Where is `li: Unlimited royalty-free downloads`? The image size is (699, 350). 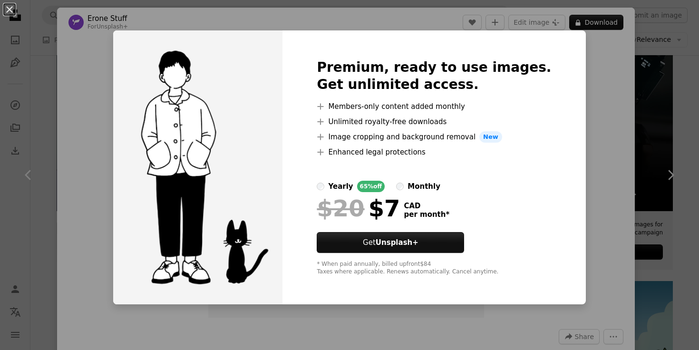
li: Unlimited royalty-free downloads is located at coordinates (434, 122).